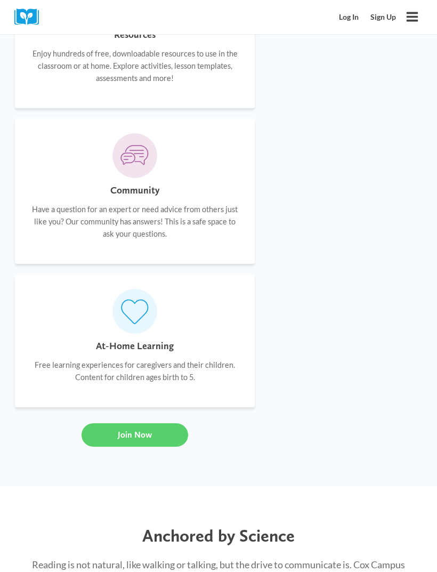 This screenshot has width=437, height=572. What do you see at coordinates (384, 17) in the screenshot?
I see `a: Sign Up` at bounding box center [384, 17].